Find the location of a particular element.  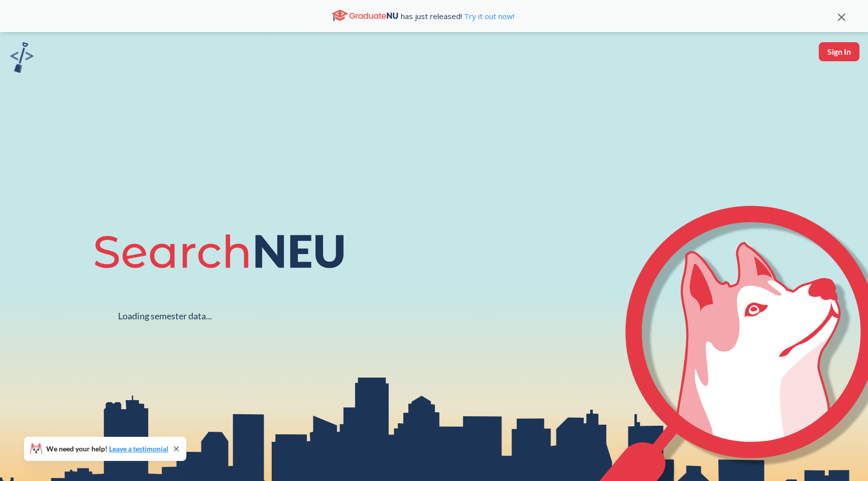

a: sandbox logo is located at coordinates (22, 59).